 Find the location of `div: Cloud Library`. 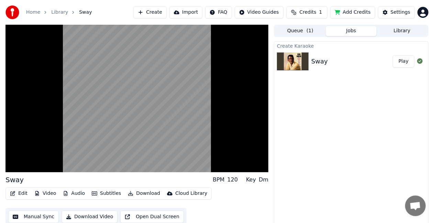

div: Cloud Library is located at coordinates (191, 194).